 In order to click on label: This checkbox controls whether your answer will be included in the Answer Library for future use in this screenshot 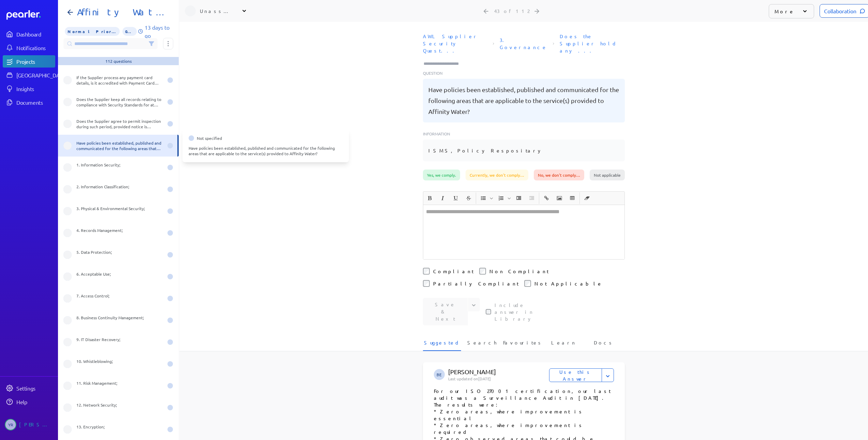, I will do `click(523, 312)`.